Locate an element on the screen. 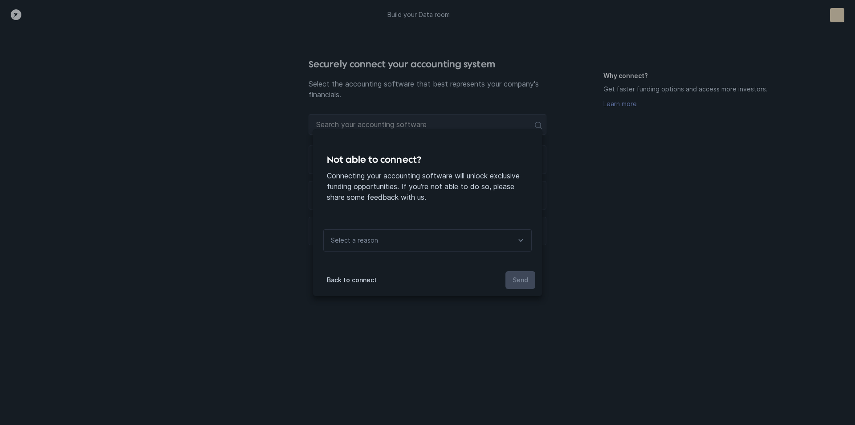 Image resolution: width=855 pixels, height=425 pixels. p: Connecting your accounting software will unlock exclusive funding opportunities. If you're not ab... is located at coordinates (428, 186).